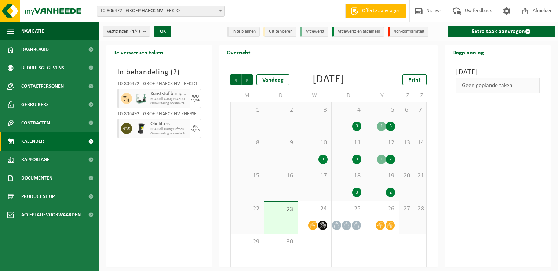 The image size is (558, 271). What do you see at coordinates (348, 209) in the screenshot?
I see `span: 25` at bounding box center [348, 209].